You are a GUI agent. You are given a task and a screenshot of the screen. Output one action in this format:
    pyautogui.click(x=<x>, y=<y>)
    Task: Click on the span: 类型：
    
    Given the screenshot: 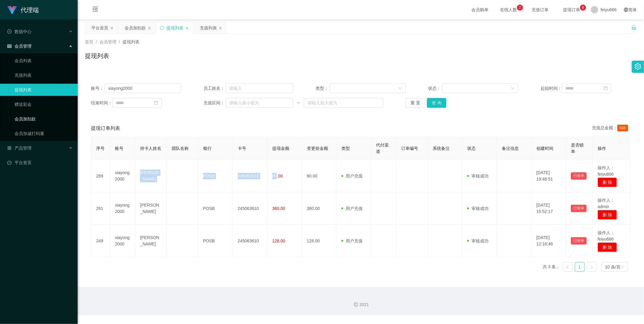 What is the action you would take?
    pyautogui.click(x=323, y=88)
    